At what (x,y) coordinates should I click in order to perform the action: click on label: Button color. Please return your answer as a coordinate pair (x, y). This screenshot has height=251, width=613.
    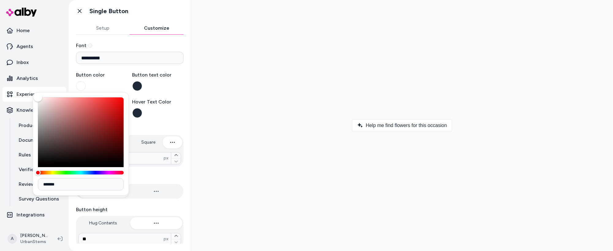
    Looking at the image, I should click on (102, 75).